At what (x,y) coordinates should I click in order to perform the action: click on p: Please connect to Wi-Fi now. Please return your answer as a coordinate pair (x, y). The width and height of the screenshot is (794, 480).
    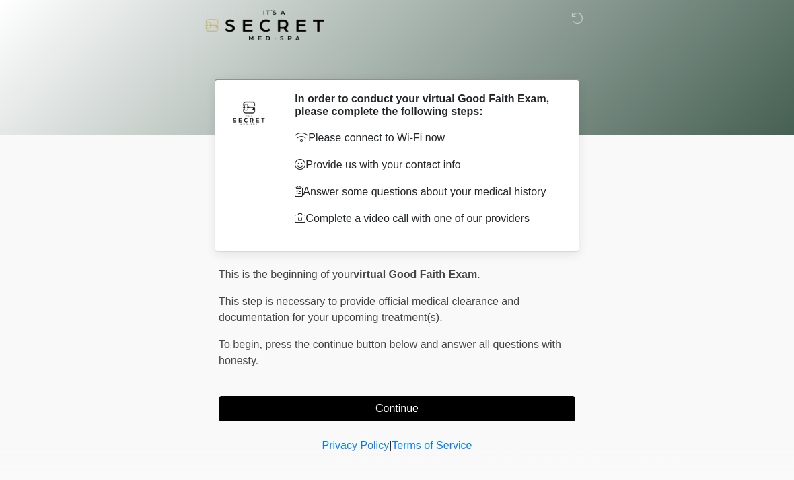
    Looking at the image, I should click on (425, 138).